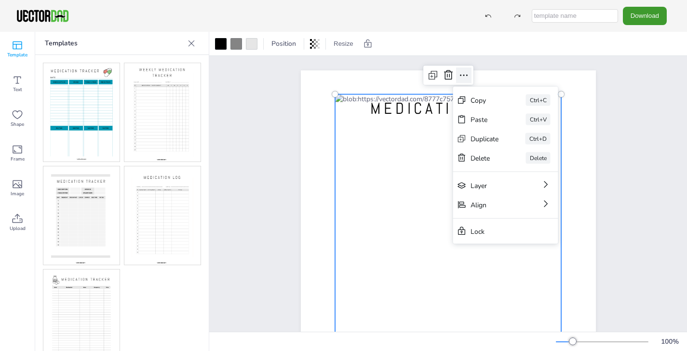 This screenshot has width=687, height=351. I want to click on div: Ctrl+D, so click(538, 139).